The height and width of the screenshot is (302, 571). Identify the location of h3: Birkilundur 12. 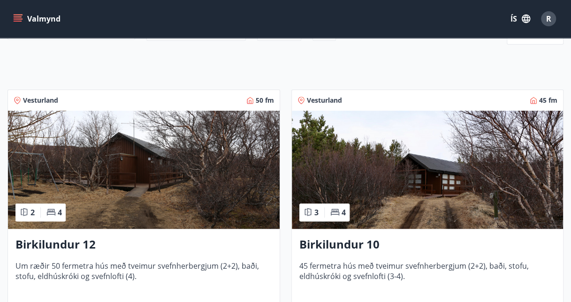
(144, 245).